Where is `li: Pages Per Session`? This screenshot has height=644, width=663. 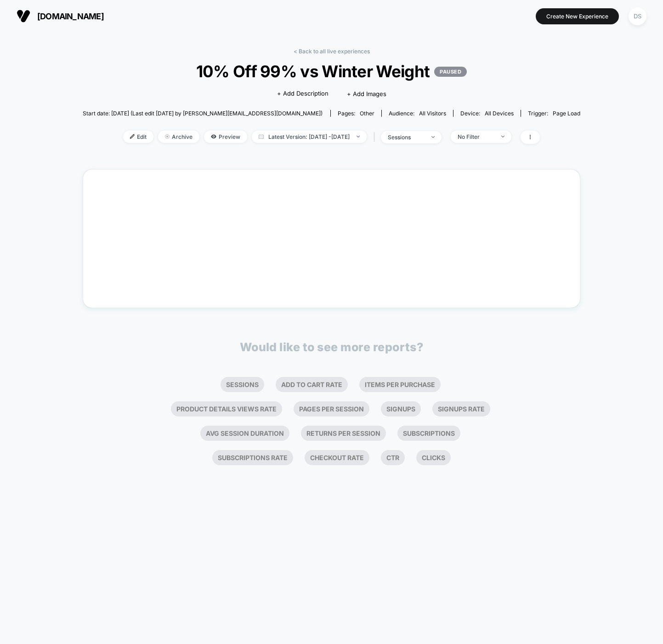 li: Pages Per Session is located at coordinates (332, 409).